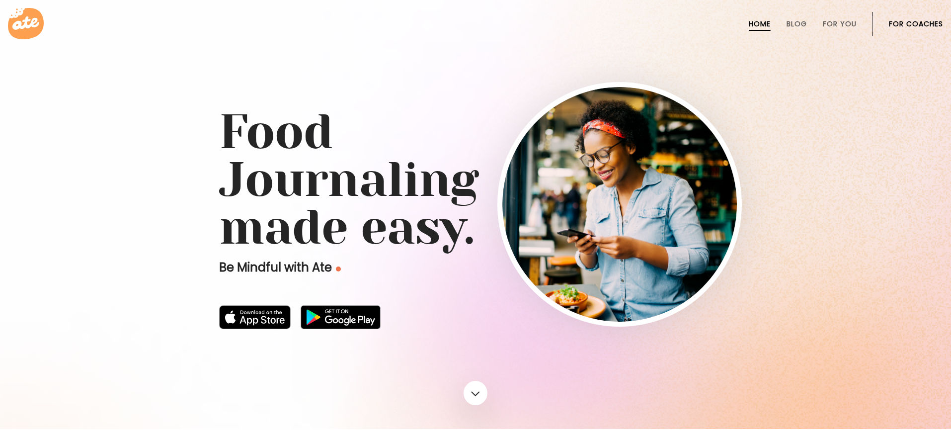 The width and height of the screenshot is (951, 447). What do you see at coordinates (340, 317) in the screenshot?
I see `img: badge-download-google.png` at bounding box center [340, 317].